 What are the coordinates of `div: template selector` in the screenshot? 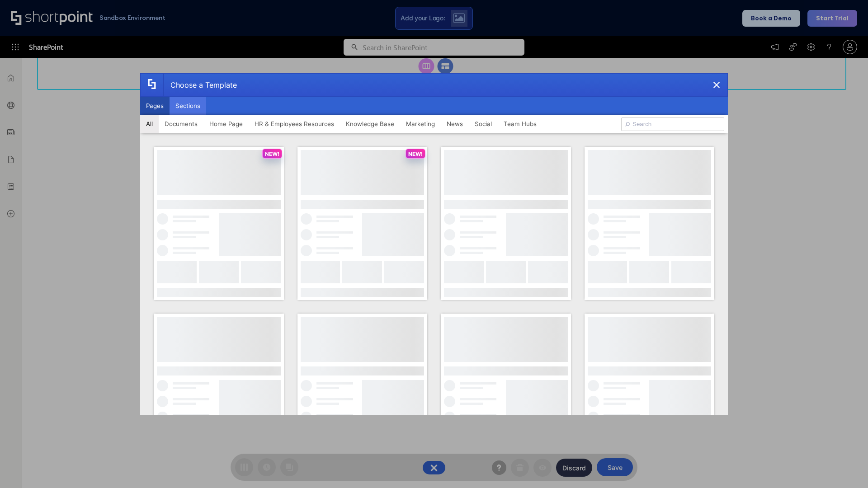 It's located at (434, 244).